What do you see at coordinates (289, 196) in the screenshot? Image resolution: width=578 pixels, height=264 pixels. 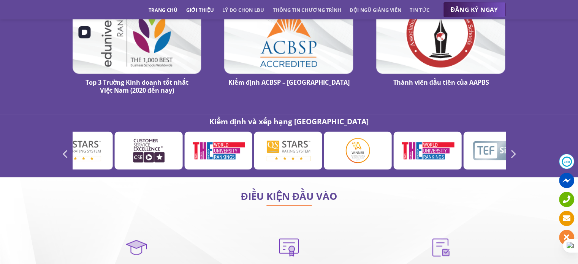 I see `h2: ĐIỀU KIỆN ĐẦU VÀO` at bounding box center [289, 196].